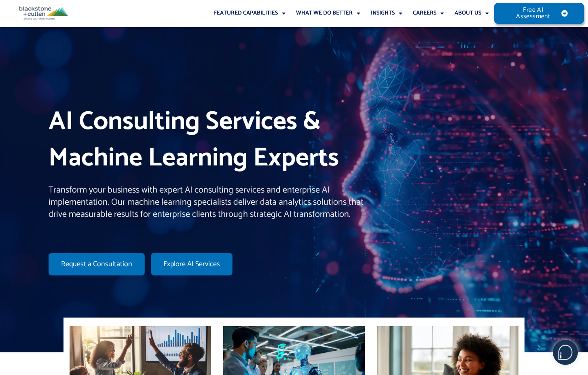 The width and height of the screenshot is (588, 375). What do you see at coordinates (539, 13) in the screenshot?
I see `a: Free AI Assessment` at bounding box center [539, 13].